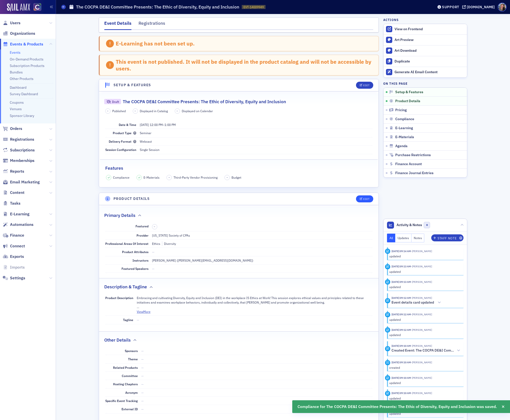  I want to click on h4: On this page, so click(425, 83).